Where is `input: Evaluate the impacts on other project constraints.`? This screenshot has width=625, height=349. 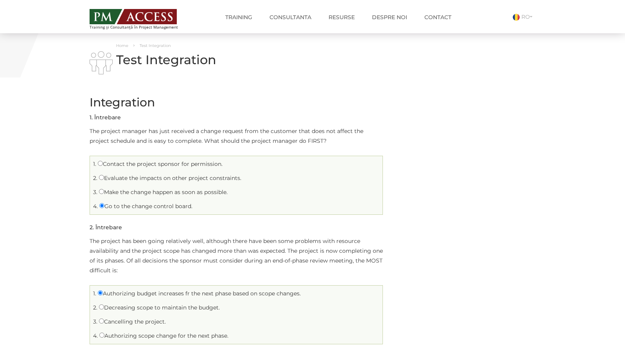
input: Evaluate the impacts on other project constraints. is located at coordinates (101, 177).